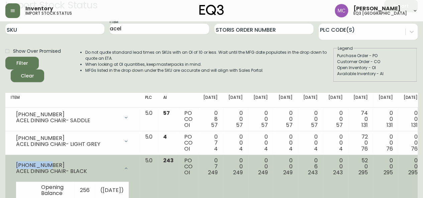  What do you see at coordinates (68, 172) in the screenshot?
I see `div: ACEL DINING CHAIR- BLACK` at bounding box center [68, 172].